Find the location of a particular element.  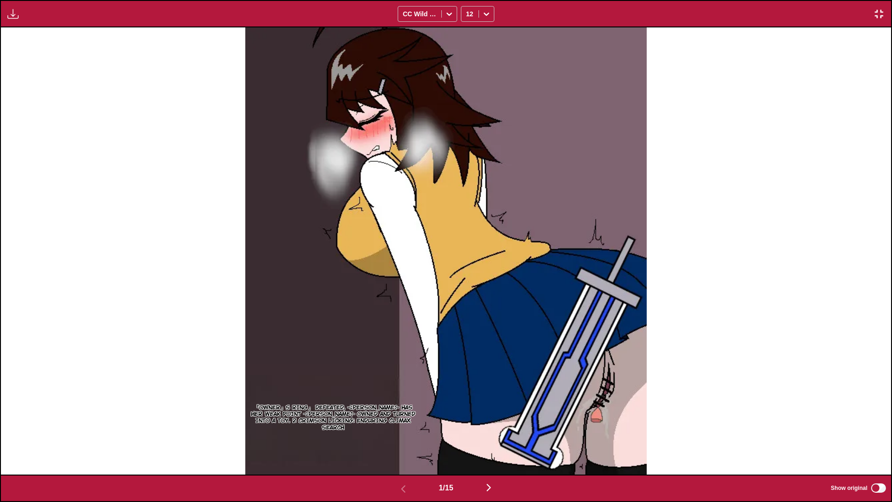

img: Next page is located at coordinates (489, 487).